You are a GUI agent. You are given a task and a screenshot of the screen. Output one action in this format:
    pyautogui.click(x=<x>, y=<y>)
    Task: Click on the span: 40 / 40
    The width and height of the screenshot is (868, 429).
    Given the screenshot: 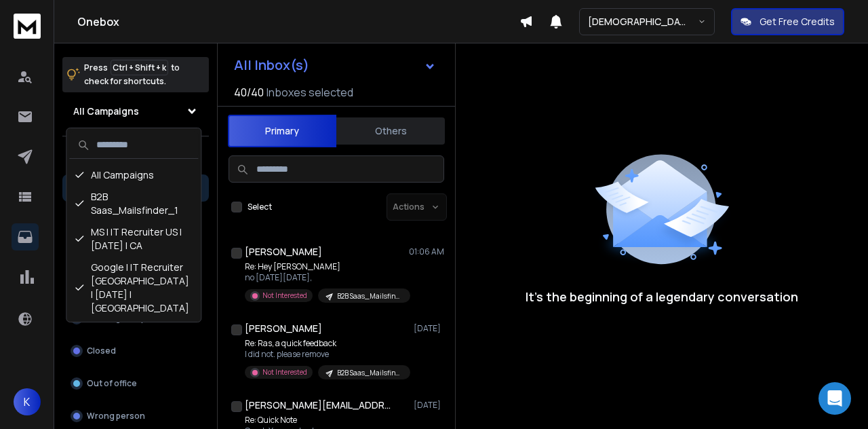 What is the action you would take?
    pyautogui.click(x=248, y=93)
    